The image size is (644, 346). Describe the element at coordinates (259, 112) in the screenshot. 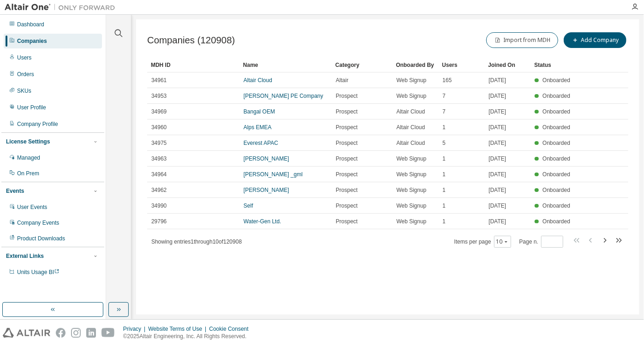

I see `a: Bangal OEM` at that location.